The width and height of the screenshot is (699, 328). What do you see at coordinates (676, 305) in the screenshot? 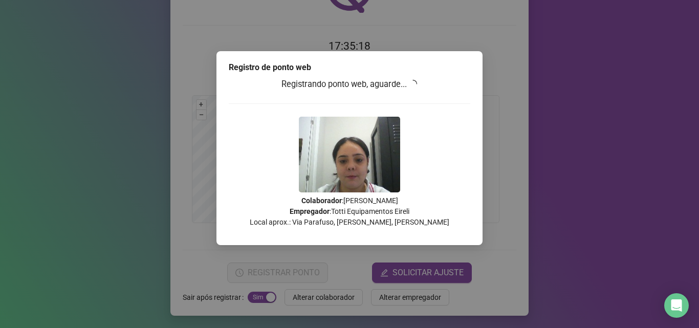
I see `div: Open Intercom Messenger` at bounding box center [676, 305].